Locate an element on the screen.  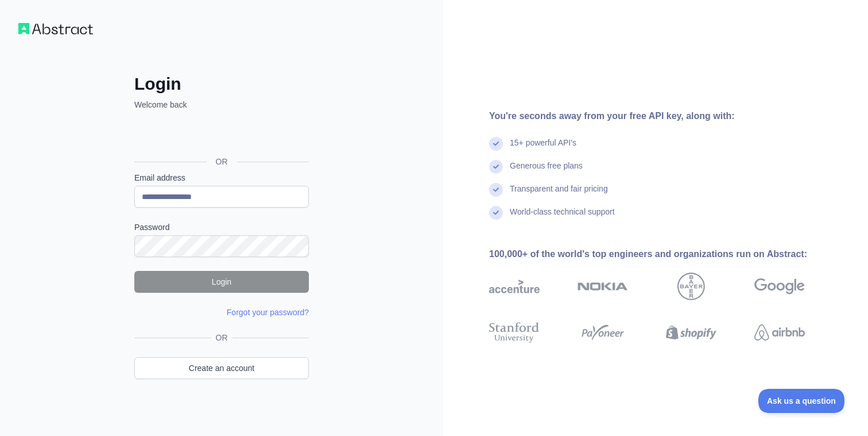
a: Create an account is located at coordinates (222, 368).